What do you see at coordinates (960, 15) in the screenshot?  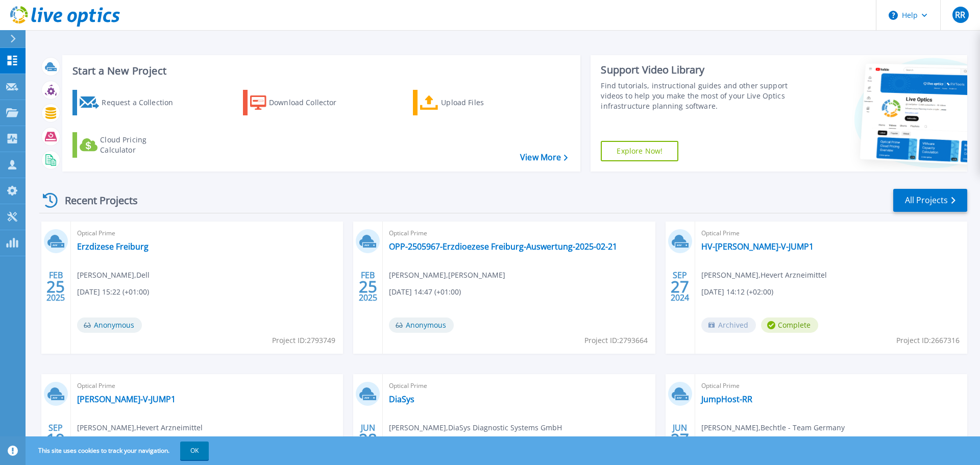 I see `span: RR` at bounding box center [960, 15].